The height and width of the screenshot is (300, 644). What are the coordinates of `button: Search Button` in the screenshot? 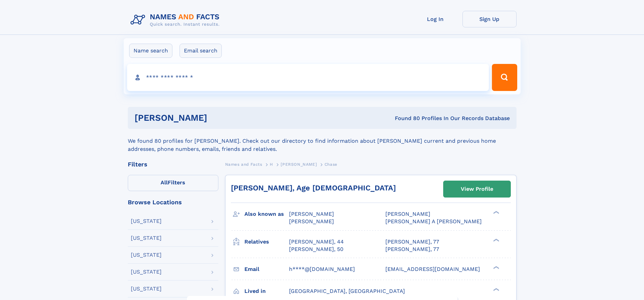 It's located at (504, 78).